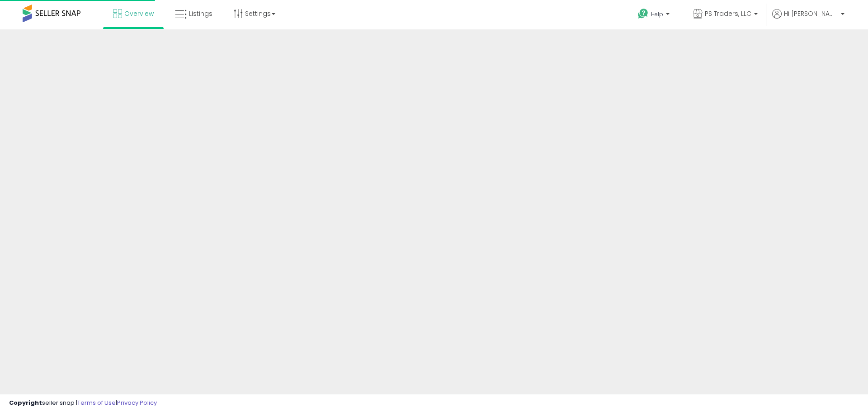  Describe the element at coordinates (643, 14) in the screenshot. I see `i: Get Help` at that location.